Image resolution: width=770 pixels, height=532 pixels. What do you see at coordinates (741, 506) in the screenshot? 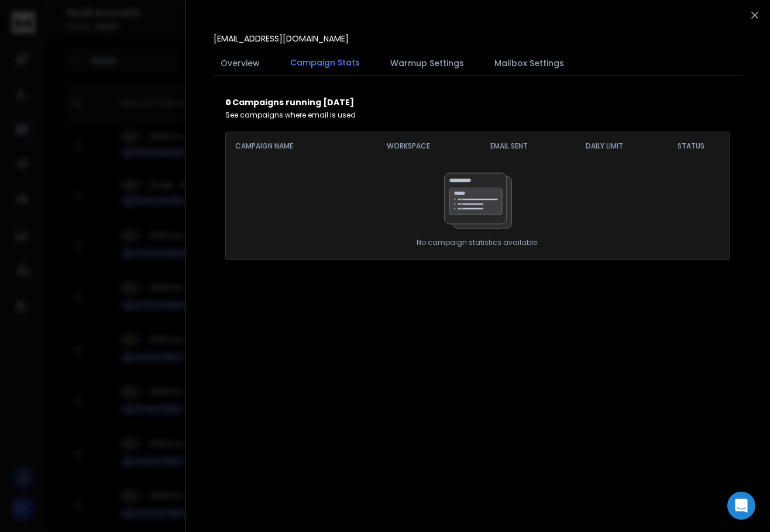
I see `div: Open Intercom Messenger` at bounding box center [741, 506].